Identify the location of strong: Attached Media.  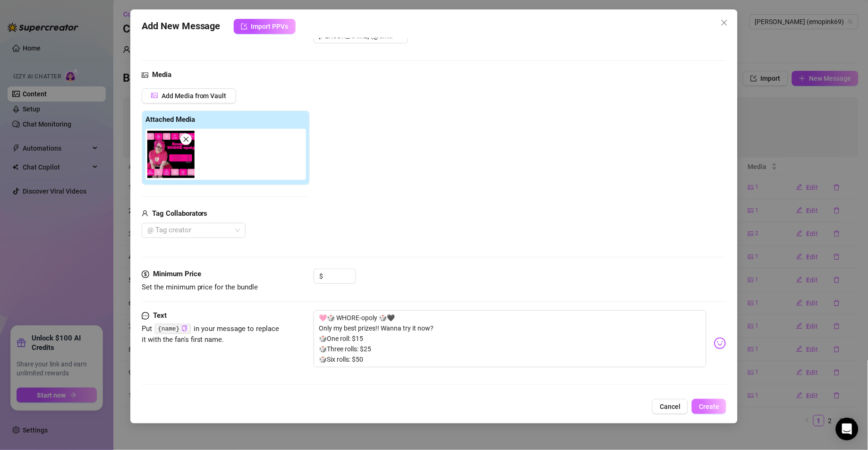
(170, 119).